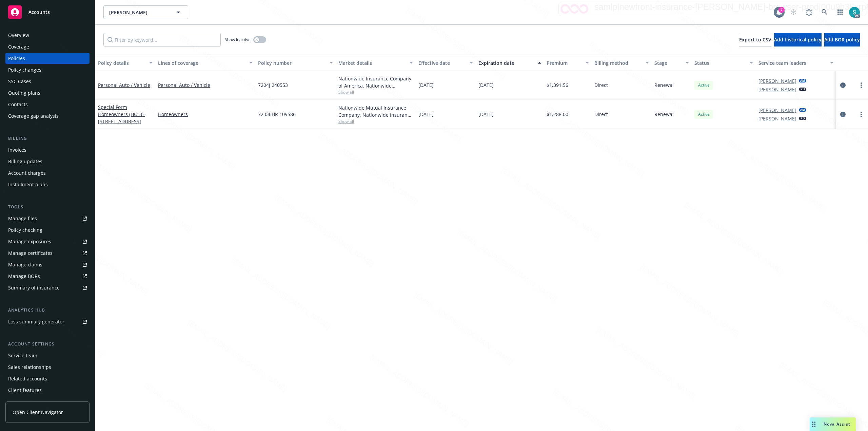 The height and width of the screenshot is (431, 868). I want to click on button: Billing method, so click(622, 63).